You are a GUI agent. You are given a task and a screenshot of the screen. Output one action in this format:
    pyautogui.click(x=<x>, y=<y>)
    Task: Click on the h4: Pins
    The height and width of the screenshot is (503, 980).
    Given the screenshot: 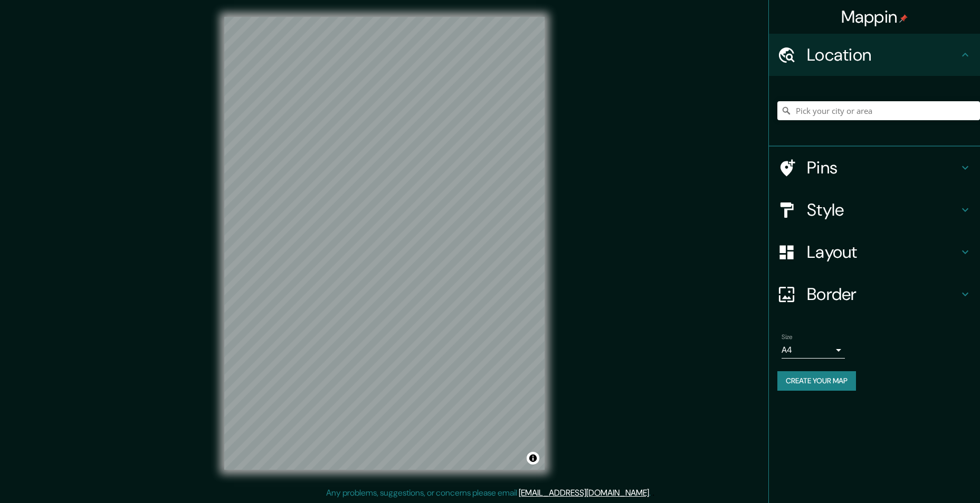 What is the action you would take?
    pyautogui.click(x=883, y=168)
    